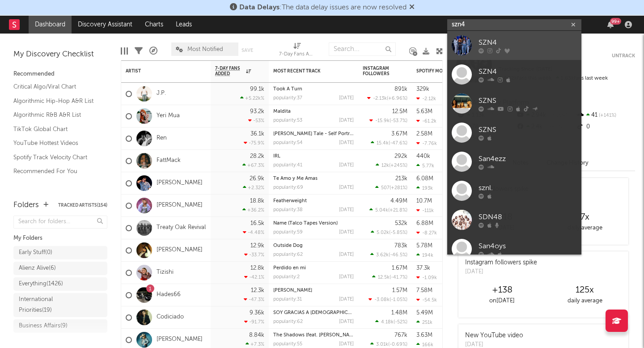  What do you see at coordinates (401, 178) in the screenshot?
I see `div: 213k` at bounding box center [401, 178].